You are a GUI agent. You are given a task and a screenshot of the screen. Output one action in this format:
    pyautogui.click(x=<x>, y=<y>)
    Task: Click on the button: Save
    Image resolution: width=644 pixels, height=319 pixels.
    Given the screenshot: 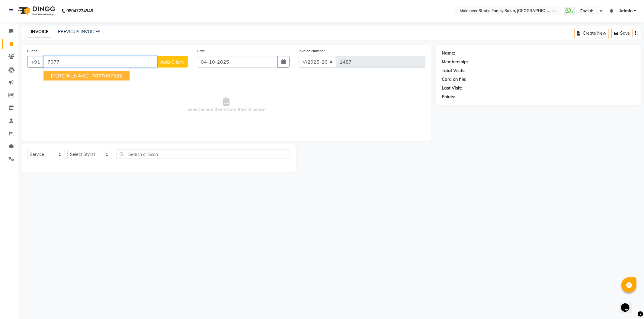 What is the action you would take?
    pyautogui.click(x=622, y=33)
    